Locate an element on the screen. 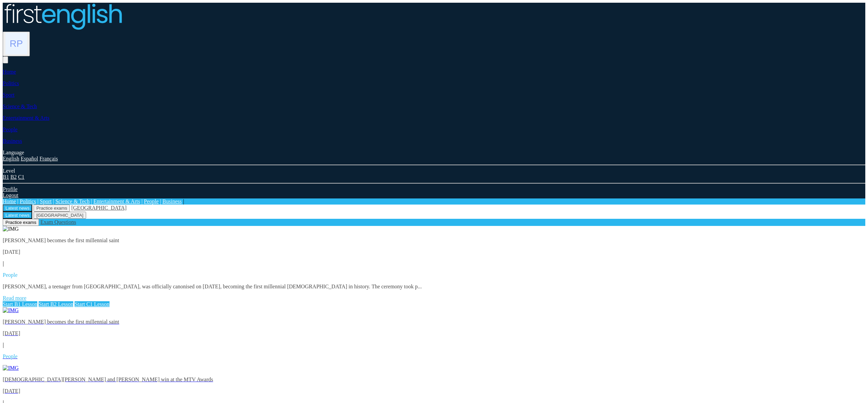 Image resolution: width=868 pixels, height=403 pixels. a: Start B2 Lesson is located at coordinates (56, 304).